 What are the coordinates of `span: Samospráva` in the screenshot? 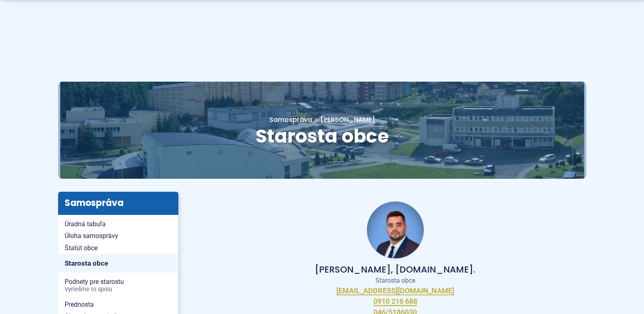 It's located at (290, 120).